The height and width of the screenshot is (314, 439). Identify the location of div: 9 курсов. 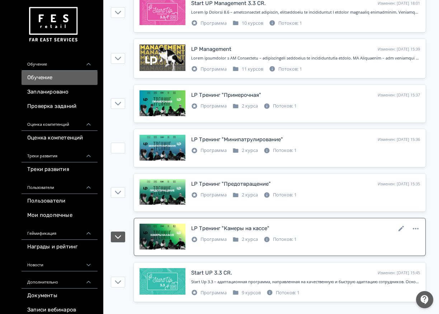
(246, 293).